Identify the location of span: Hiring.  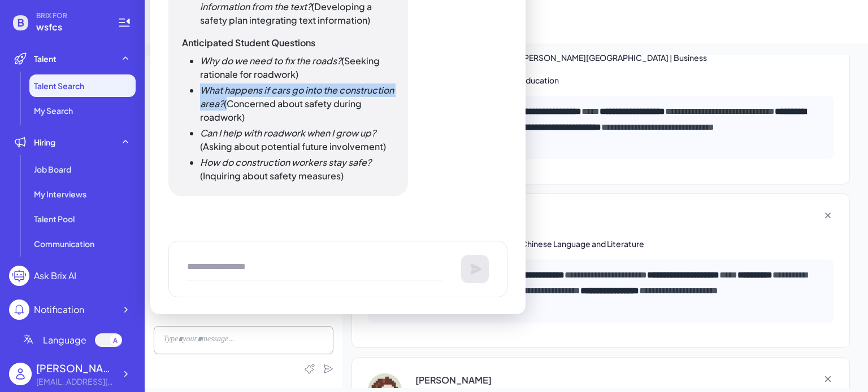
(45, 143).